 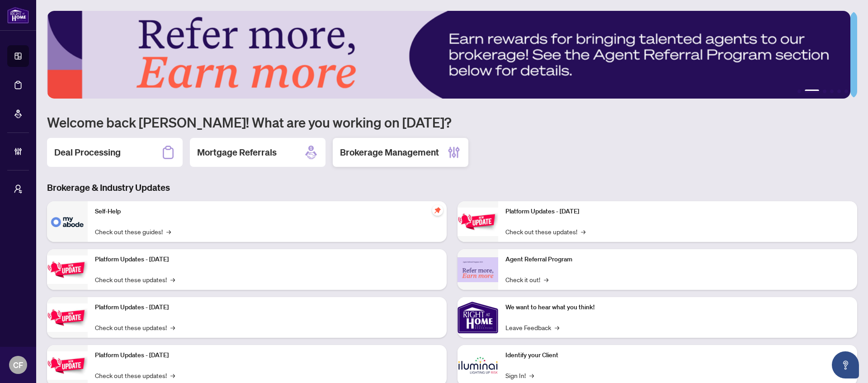 What do you see at coordinates (677, 260) in the screenshot?
I see `p: Agent Referral Program` at bounding box center [677, 260].